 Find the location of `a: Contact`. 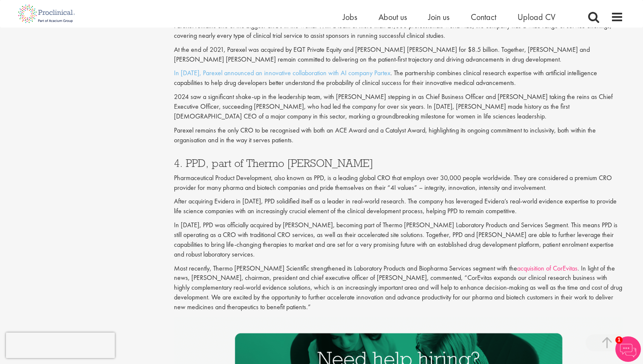

a: Contact is located at coordinates (484, 17).